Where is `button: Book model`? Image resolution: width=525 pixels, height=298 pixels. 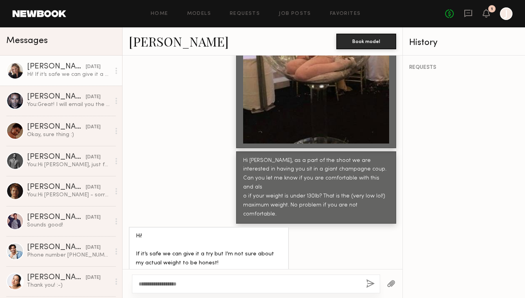 button: Book model is located at coordinates (366, 41).